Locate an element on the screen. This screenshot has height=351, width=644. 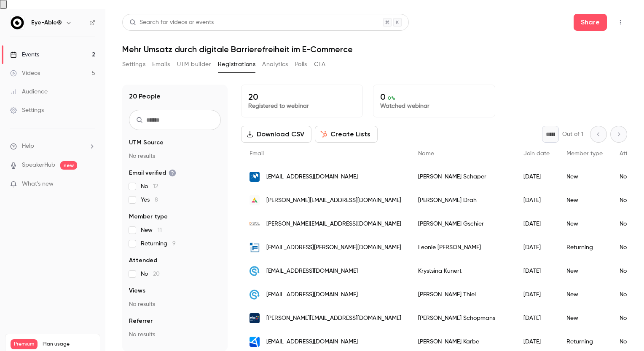
span: Returning is located at coordinates (158, 243).